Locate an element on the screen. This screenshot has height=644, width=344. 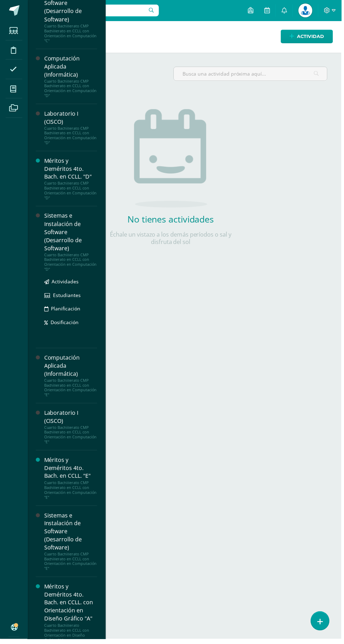
a: Planificación is located at coordinates (71, 311).